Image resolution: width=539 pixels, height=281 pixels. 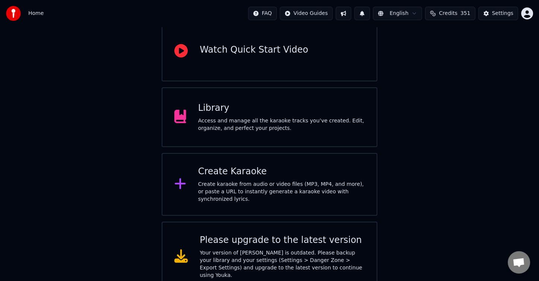 What do you see at coordinates (498, 13) in the screenshot?
I see `button: Settings` at bounding box center [498, 13].